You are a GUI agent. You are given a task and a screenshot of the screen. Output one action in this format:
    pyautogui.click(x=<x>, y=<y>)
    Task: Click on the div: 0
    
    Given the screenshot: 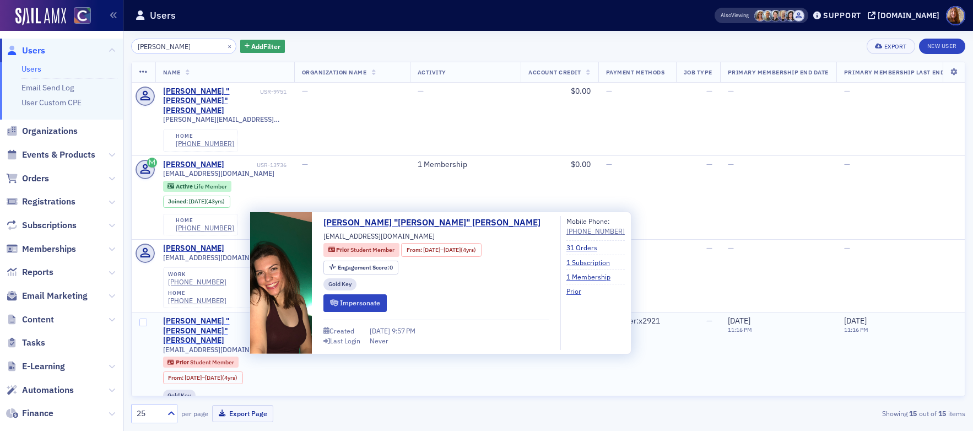 What is the action you would take?
    pyautogui.click(x=365, y=267)
    